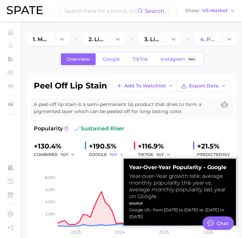  Describe the element at coordinates (78, 59) in the screenshot. I see `a: Overview` at that location.